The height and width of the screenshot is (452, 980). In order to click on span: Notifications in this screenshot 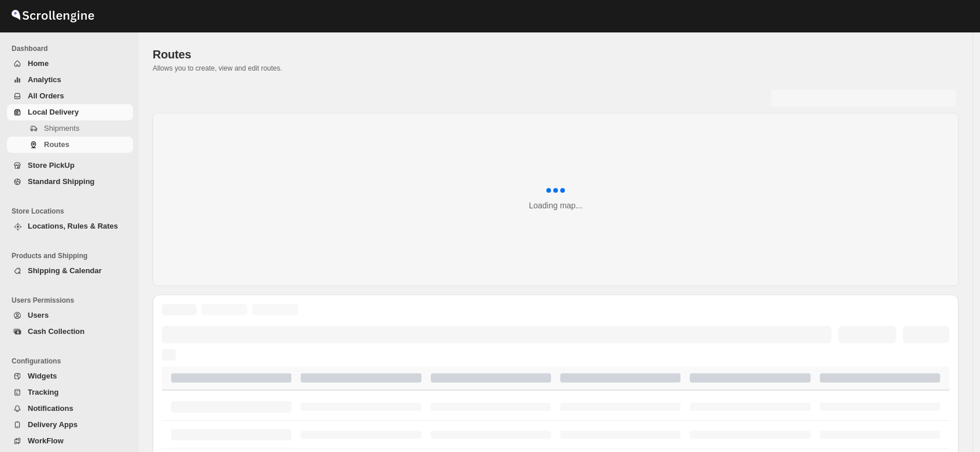, I will do `click(50, 408)`.